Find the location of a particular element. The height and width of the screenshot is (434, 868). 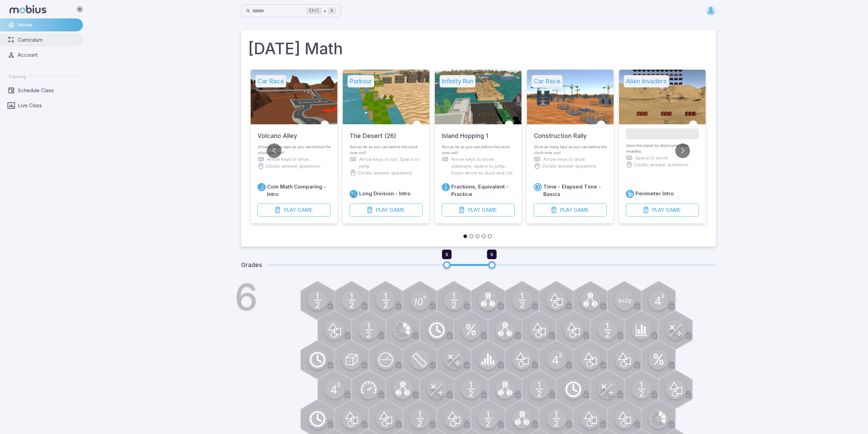

h5: Parkour is located at coordinates (361, 81).